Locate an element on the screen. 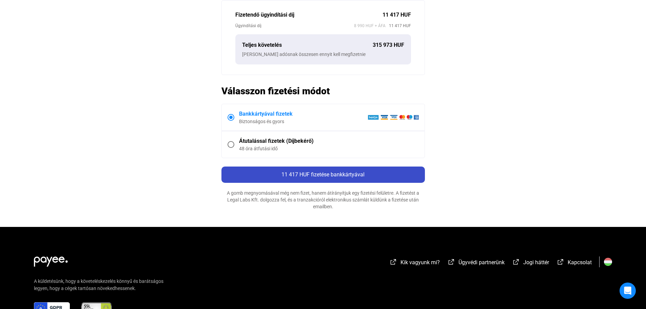  div: 315 973 HUF is located at coordinates (389, 45).